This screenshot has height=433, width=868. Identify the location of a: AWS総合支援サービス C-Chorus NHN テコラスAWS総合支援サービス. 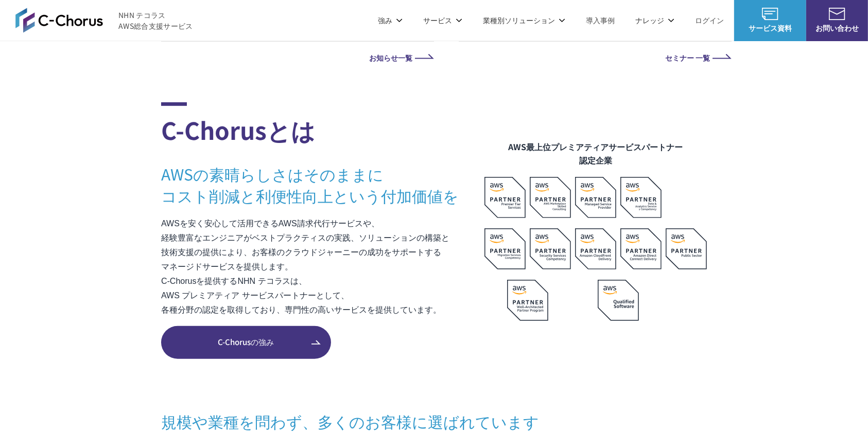
(104, 20).